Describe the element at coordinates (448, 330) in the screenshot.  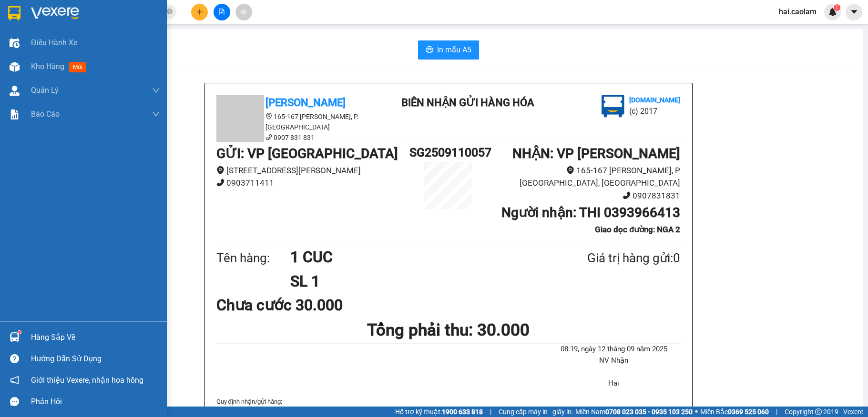
I see `h1: Tổng phải thu: 30.000` at that location.